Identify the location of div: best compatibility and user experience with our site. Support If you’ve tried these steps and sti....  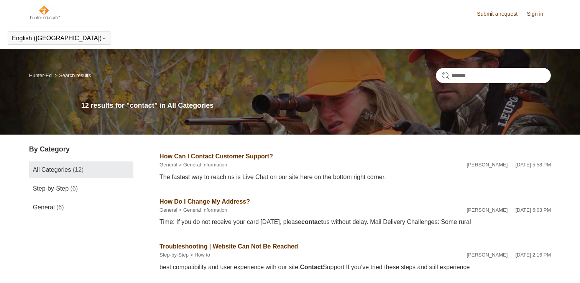
(355, 267).